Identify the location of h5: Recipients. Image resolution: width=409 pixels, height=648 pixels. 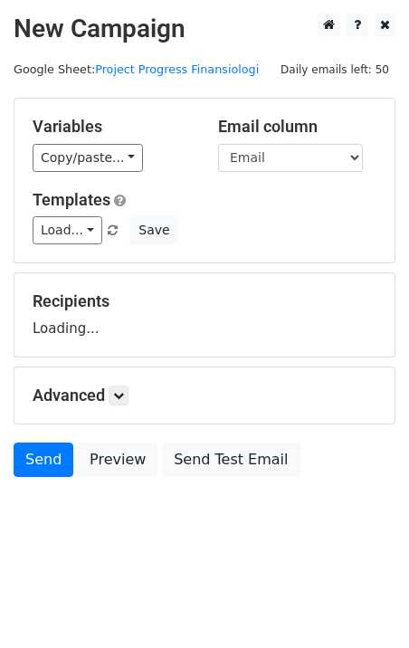
(205, 301).